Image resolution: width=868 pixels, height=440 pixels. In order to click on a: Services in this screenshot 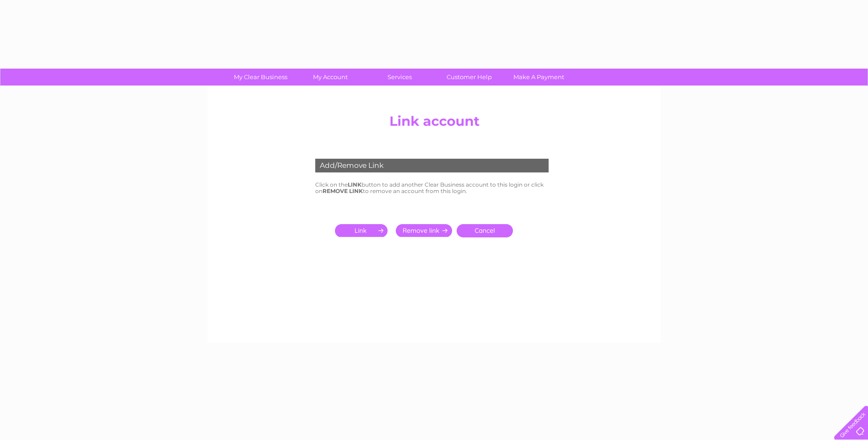, I will do `click(400, 77)`.